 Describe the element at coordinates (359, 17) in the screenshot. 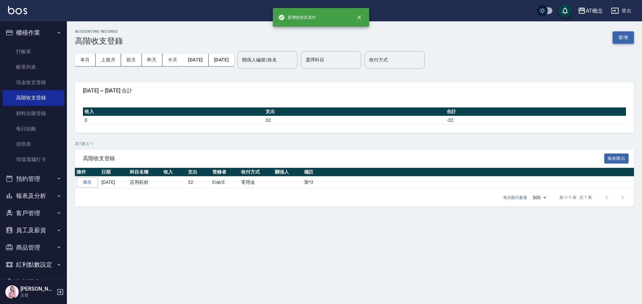

I see `button: close` at that location.